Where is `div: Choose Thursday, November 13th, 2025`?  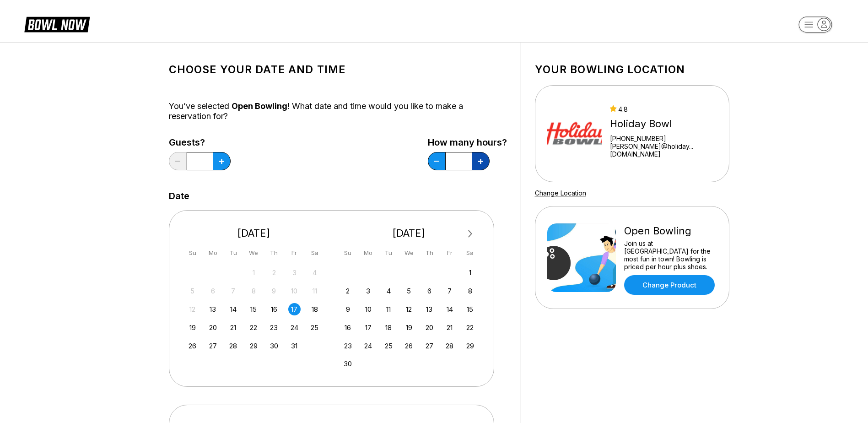
div: Choose Thursday, November 13th, 2025 is located at coordinates (429, 309).